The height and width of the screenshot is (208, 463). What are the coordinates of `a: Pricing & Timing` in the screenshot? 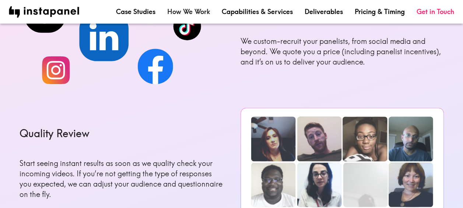 It's located at (379, 11).